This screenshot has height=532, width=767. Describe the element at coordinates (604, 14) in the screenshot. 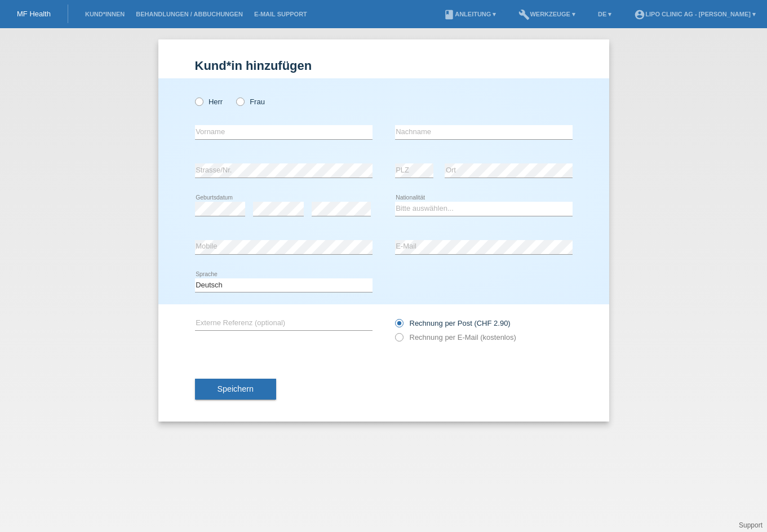

I see `a: DE ▾` at that location.